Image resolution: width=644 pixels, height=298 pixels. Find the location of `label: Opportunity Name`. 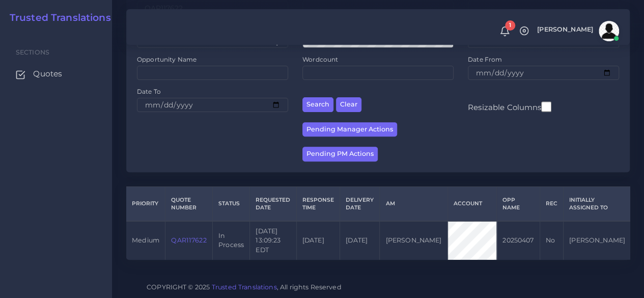

label: Opportunity Name is located at coordinates (167, 59).